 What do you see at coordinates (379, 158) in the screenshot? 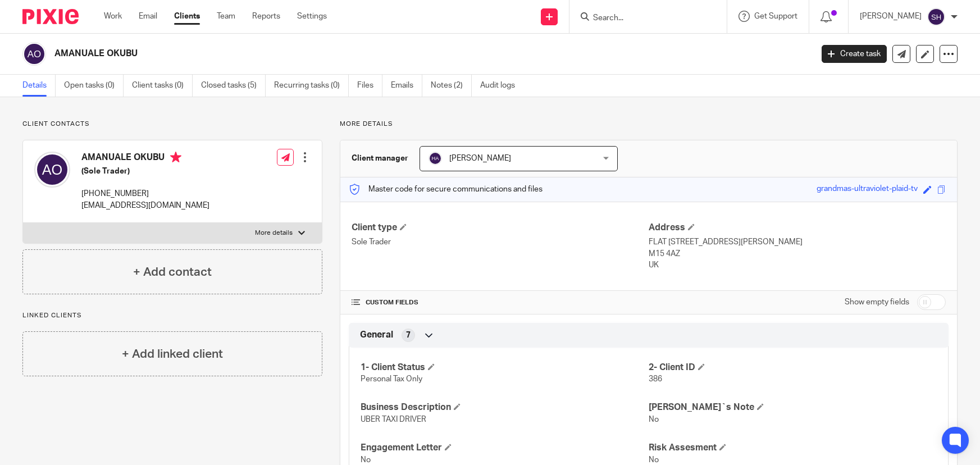
I see `h3: Client manager` at bounding box center [379, 158].